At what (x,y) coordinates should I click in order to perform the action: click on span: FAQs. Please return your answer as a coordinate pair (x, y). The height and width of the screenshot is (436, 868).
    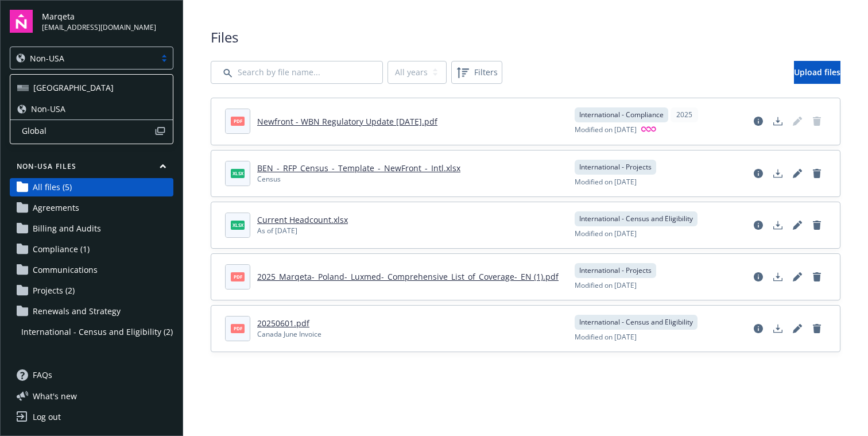
    Looking at the image, I should click on (42, 375).